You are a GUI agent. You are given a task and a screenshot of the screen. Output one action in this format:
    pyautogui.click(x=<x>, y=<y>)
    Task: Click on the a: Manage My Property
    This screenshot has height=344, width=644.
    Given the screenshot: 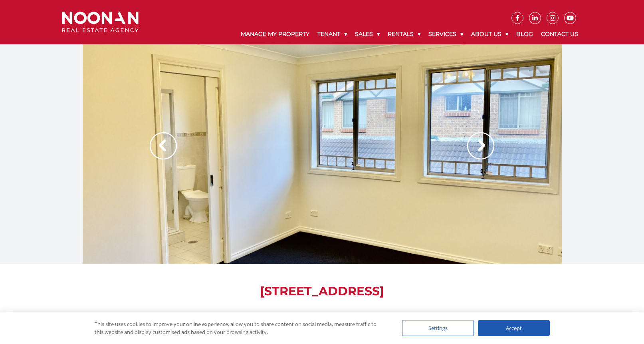 What is the action you would take?
    pyautogui.click(x=275, y=34)
    